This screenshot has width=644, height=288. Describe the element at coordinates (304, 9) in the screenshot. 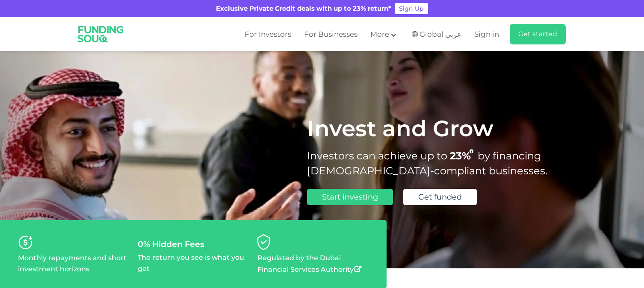

I see `div: Exclusive Private Credit deals with up to 23% return*` at that location.